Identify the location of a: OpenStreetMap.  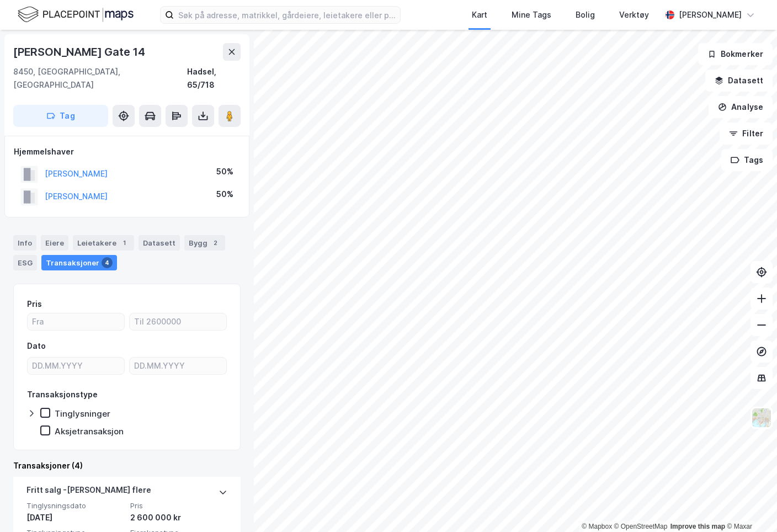
(641, 526).